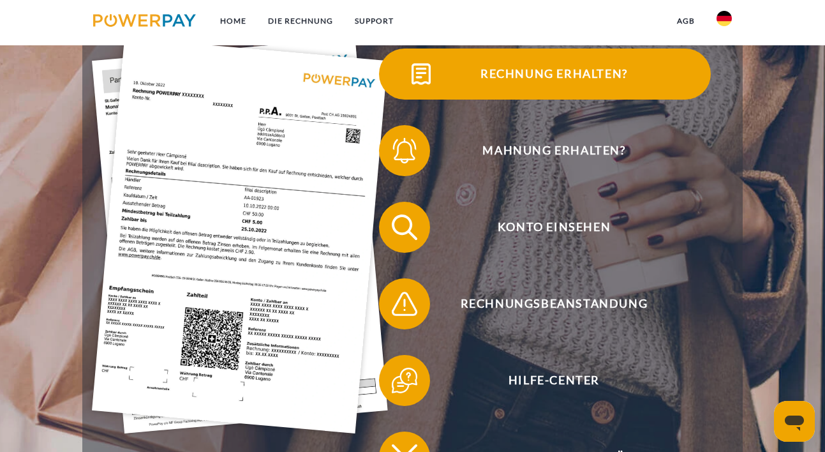 The image size is (825, 452). I want to click on button: Hilfe-Center, so click(545, 380).